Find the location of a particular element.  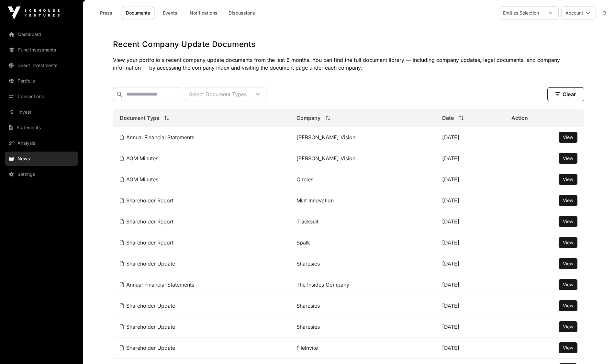

div: Entities Selection is located at coordinates (521, 13).